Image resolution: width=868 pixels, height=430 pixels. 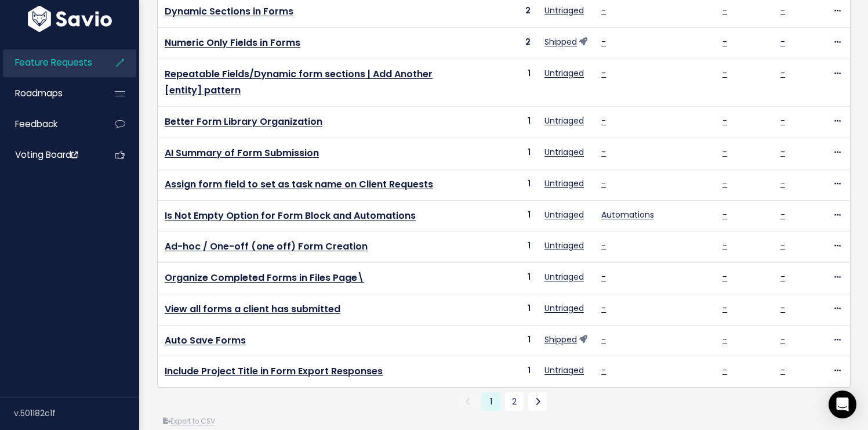 I want to click on a: Numeric Only Fields in Forms, so click(x=233, y=43).